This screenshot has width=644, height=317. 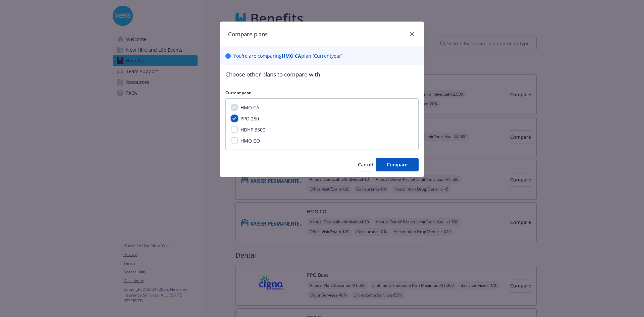 I want to click on button: Cancel, so click(x=365, y=165).